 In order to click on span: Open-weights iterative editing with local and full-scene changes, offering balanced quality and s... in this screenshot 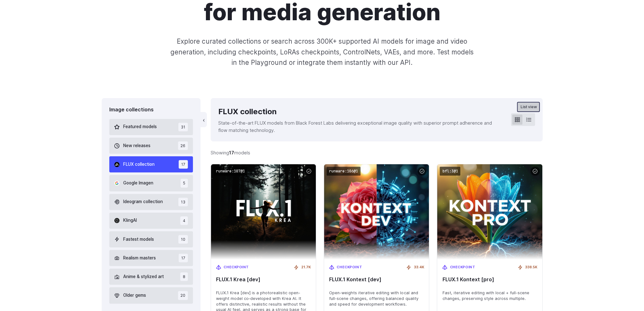, I will do `click(376, 298)`.